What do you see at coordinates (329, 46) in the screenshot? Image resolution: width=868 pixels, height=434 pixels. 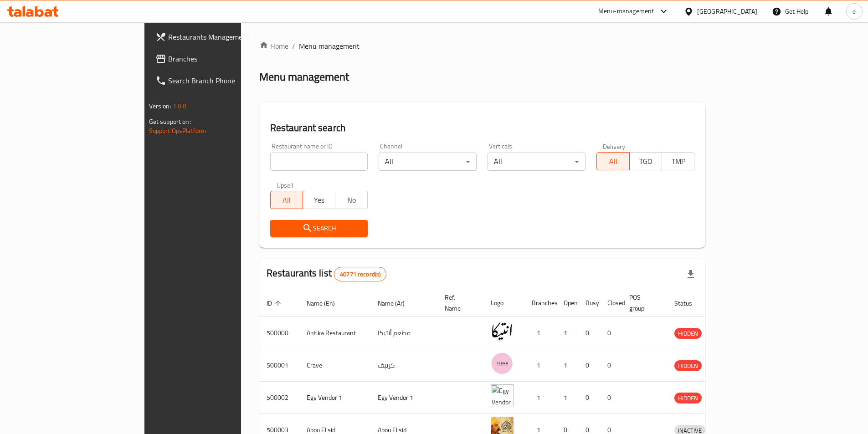 I see `span: Menu management` at bounding box center [329, 46].